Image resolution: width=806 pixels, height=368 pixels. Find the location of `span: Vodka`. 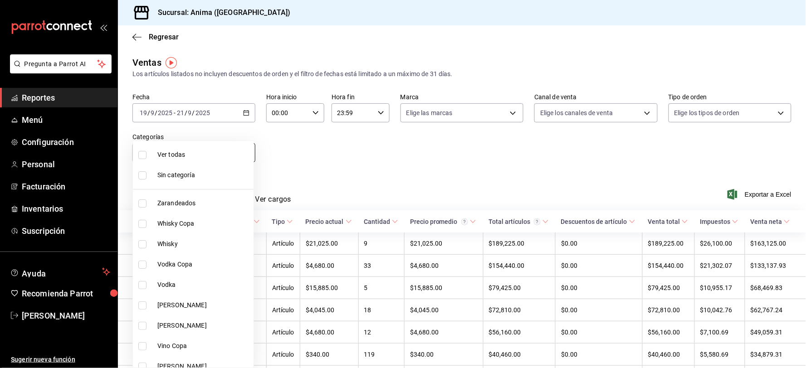

span: Vodka is located at coordinates (204, 285).